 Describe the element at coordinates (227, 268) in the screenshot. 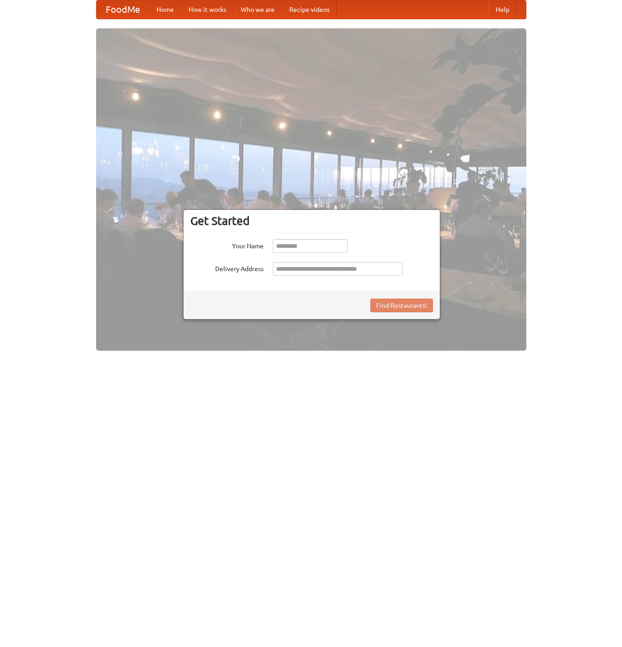

I see `label: Delivery Address` at that location.